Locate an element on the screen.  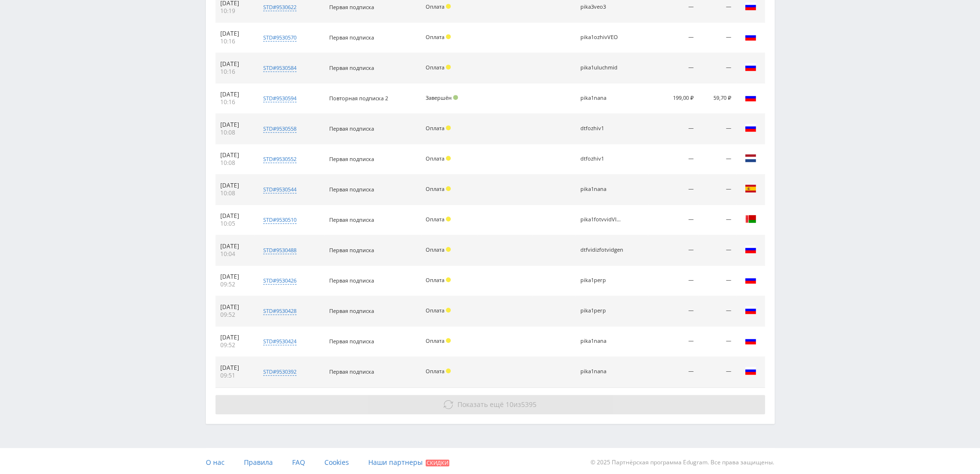
div: std#9530488 is located at coordinates (280, 250).